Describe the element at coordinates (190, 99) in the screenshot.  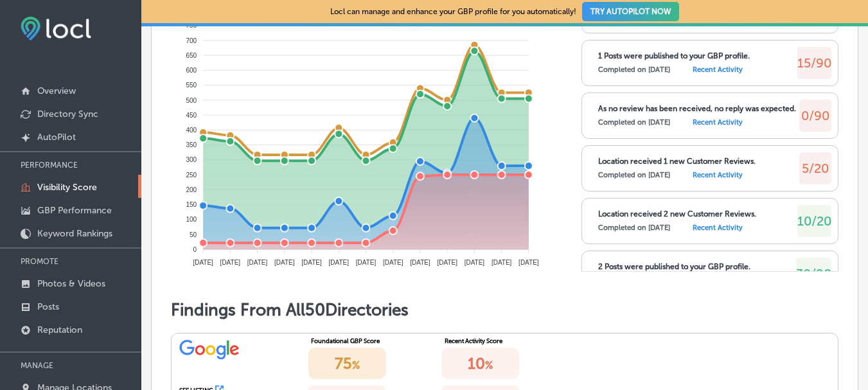
I see `tspan: 500` at that location.